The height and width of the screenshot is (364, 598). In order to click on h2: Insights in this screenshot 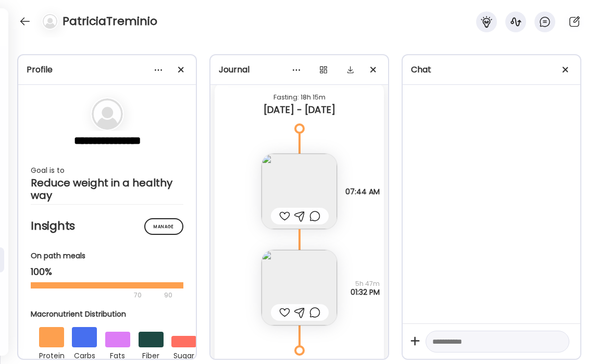, I will do `click(107, 226)`.